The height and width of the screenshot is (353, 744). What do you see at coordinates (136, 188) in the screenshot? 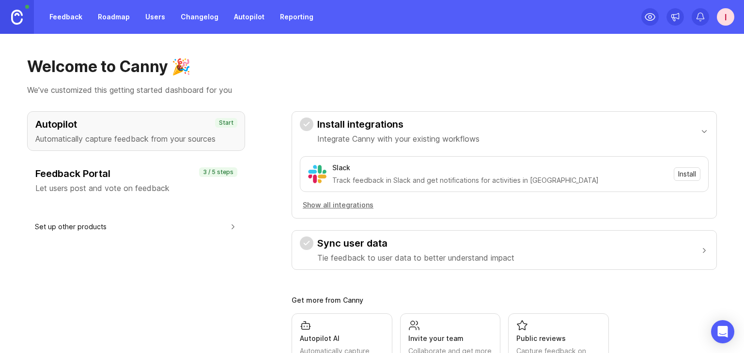
I see `p: Let users post and vote on feedback` at bounding box center [136, 188].